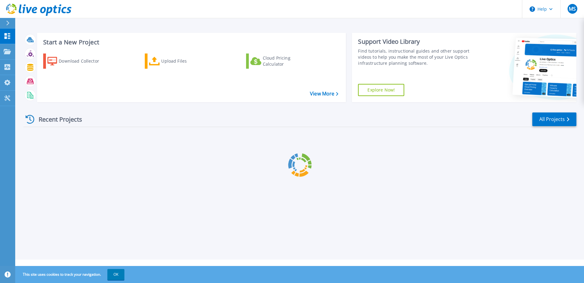 The height and width of the screenshot is (283, 584). What do you see at coordinates (415, 42) in the screenshot?
I see `div: Support Video Library` at bounding box center [415, 42].